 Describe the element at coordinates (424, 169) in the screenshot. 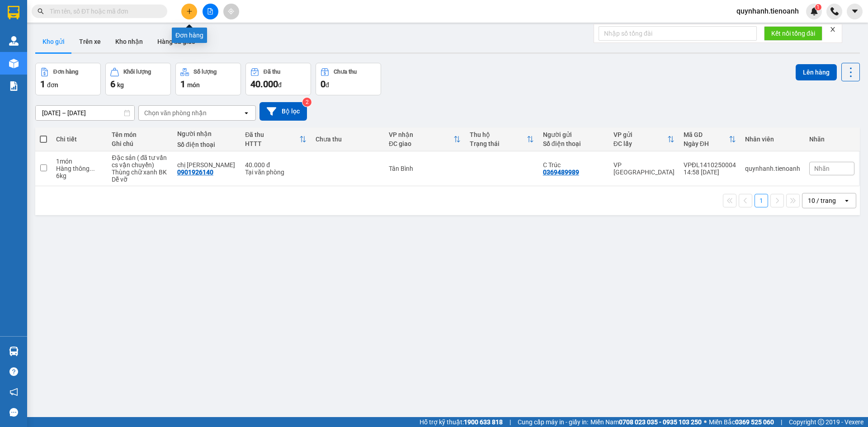

I see `div: Tân Bình` at that location.